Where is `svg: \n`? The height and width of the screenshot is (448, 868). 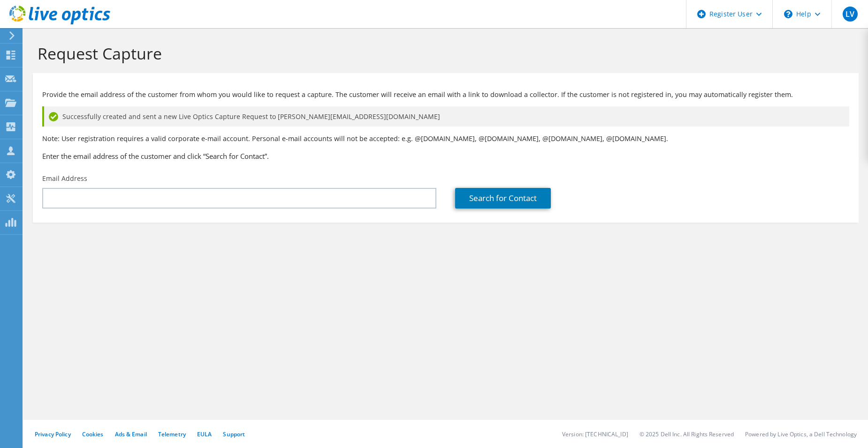 svg: \n is located at coordinates (789, 14).